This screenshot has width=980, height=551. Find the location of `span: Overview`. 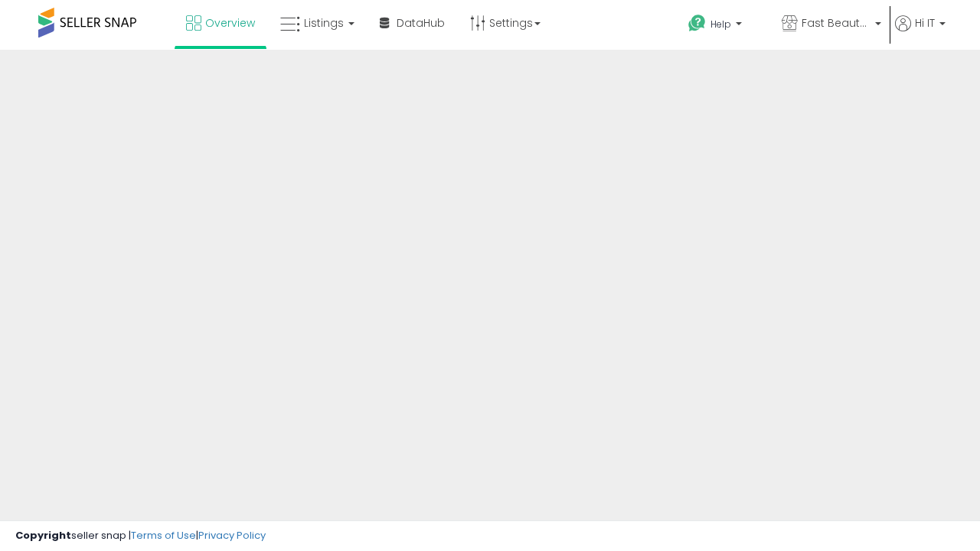

span: Overview is located at coordinates (230, 23).